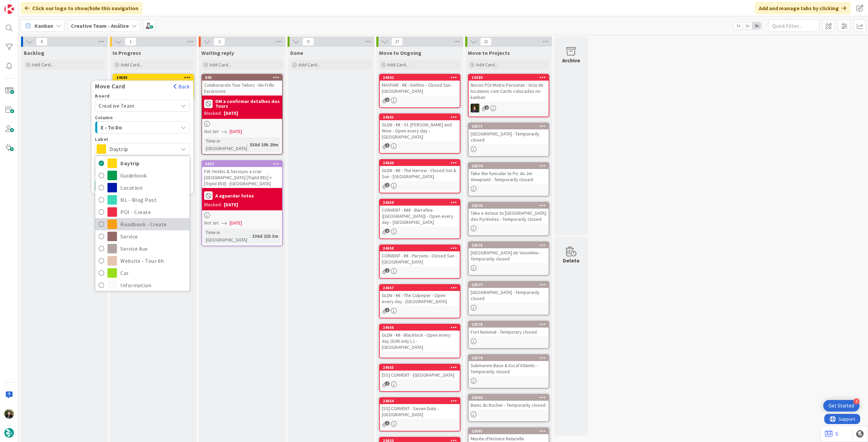 Image resolution: width=868 pixels, height=442 pixels. Describe the element at coordinates (571, 260) in the screenshot. I see `div: Delete` at that location.